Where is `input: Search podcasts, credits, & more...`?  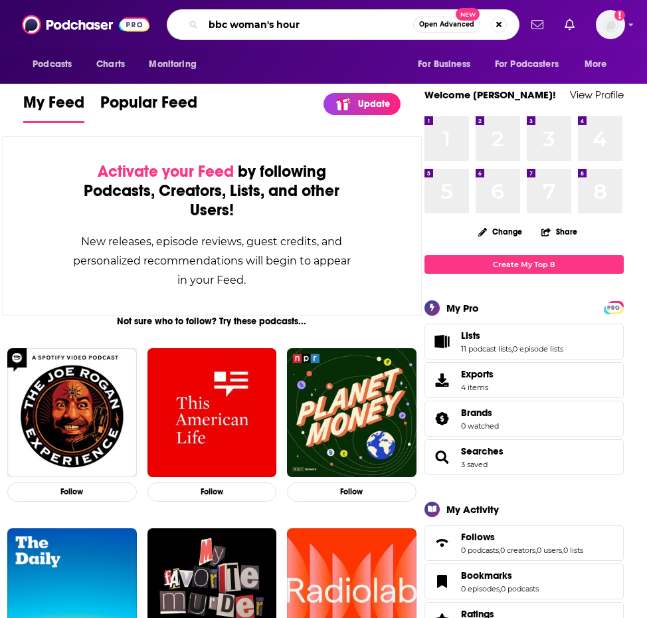
input: Search podcasts, credits, & more... is located at coordinates (308, 25).